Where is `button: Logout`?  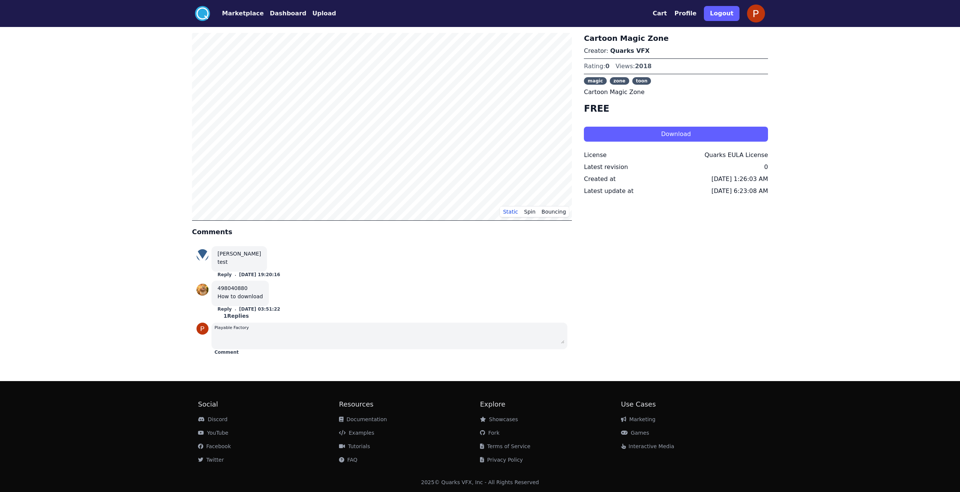
button: Logout is located at coordinates (721, 13).